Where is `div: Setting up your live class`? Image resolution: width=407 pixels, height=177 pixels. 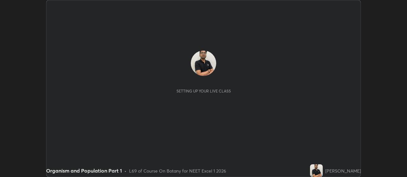 div: Setting up your live class is located at coordinates (204, 91).